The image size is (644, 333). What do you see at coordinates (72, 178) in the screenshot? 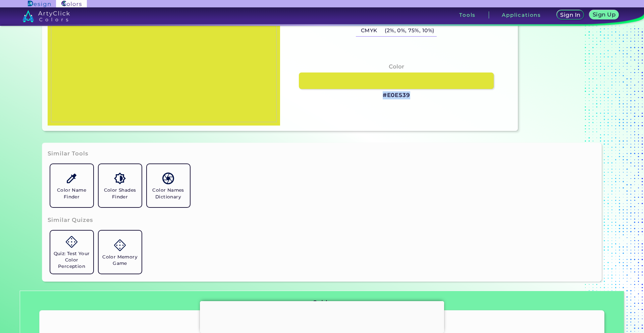
I see `img: icon_color_name_finder.svg` at bounding box center [72, 178].